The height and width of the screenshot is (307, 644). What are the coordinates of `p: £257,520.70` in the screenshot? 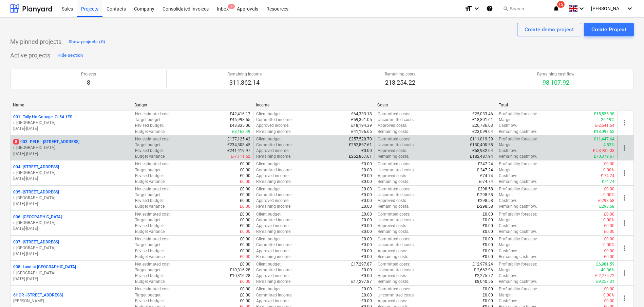 It's located at (360, 139).